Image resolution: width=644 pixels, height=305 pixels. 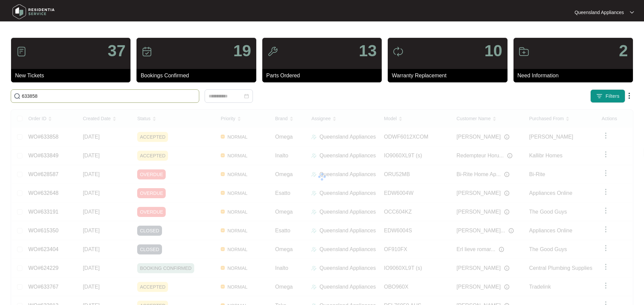 I want to click on button: filter iconFilters, so click(x=608, y=96).